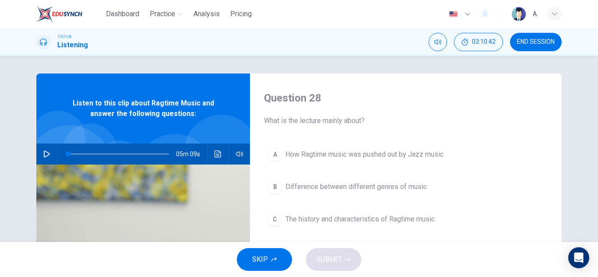 This screenshot has width=598, height=277. What do you see at coordinates (73, 45) in the screenshot?
I see `h1: Listening` at bounding box center [73, 45].